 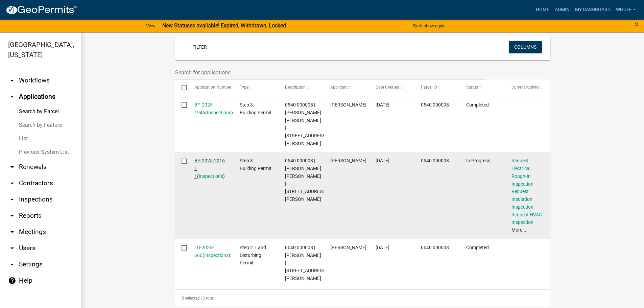 I want to click on input: Search for applications, so click(x=331, y=73).